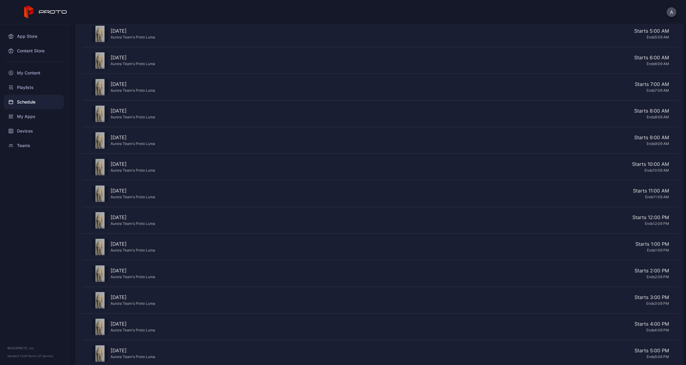  Describe the element at coordinates (413, 218) in the screenshot. I see `div: Starts 12:00 PM` at that location.